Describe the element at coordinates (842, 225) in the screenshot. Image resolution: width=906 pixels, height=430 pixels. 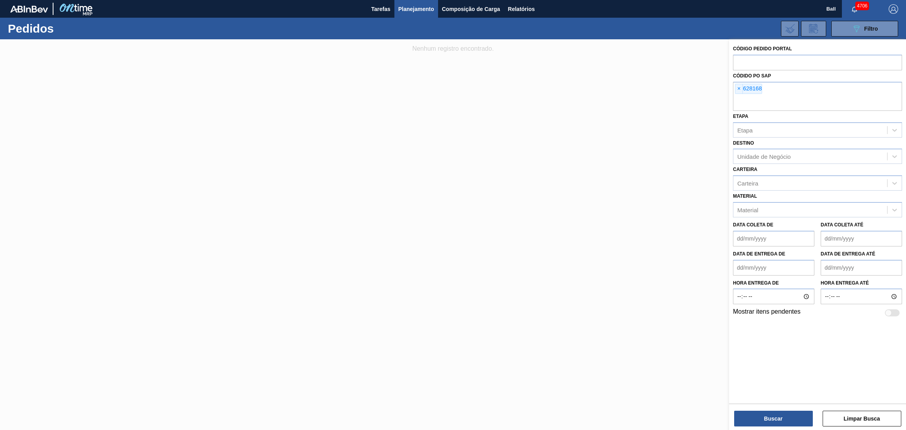
I see `label: Data coleta até` at that location.